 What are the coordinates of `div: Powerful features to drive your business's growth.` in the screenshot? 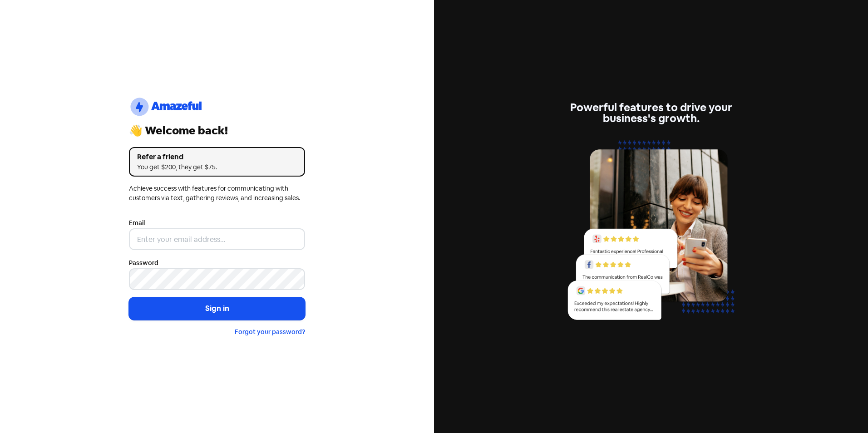 It's located at (651, 113).